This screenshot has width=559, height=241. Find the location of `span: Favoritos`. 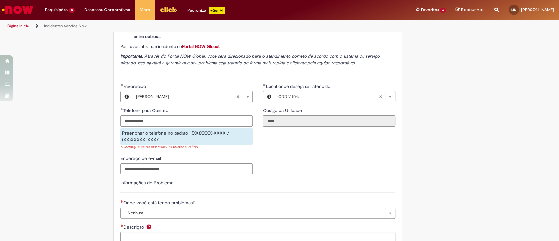

span: Favoritos is located at coordinates (429, 10).